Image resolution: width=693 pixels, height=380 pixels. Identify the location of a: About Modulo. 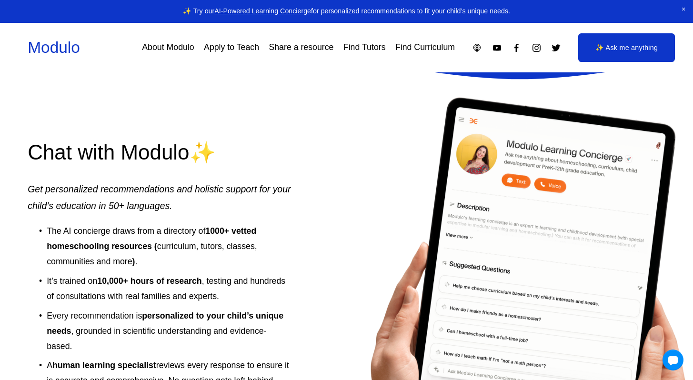
(168, 47).